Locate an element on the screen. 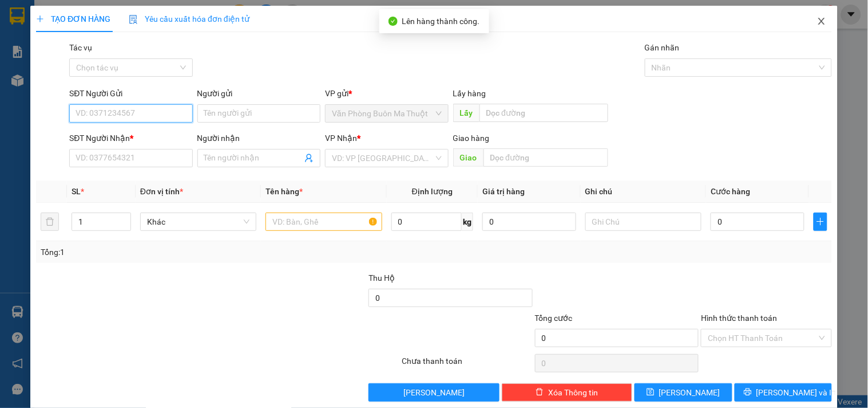 This screenshot has height=408, width=868. span: Lấy is located at coordinates (466, 113).